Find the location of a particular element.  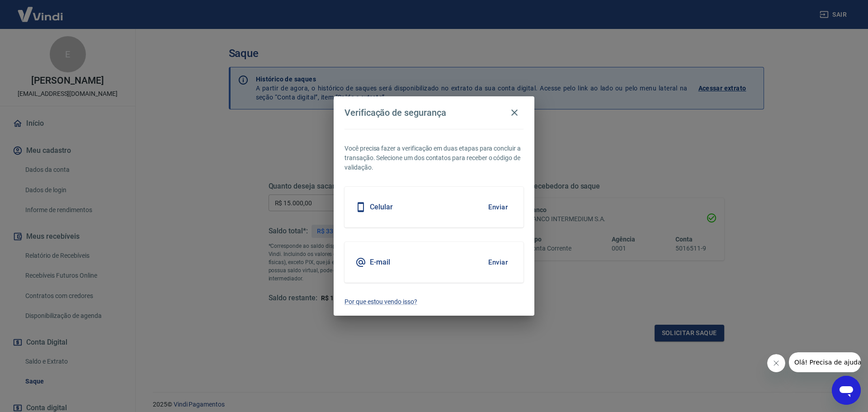

h5: Celular is located at coordinates (382, 206).